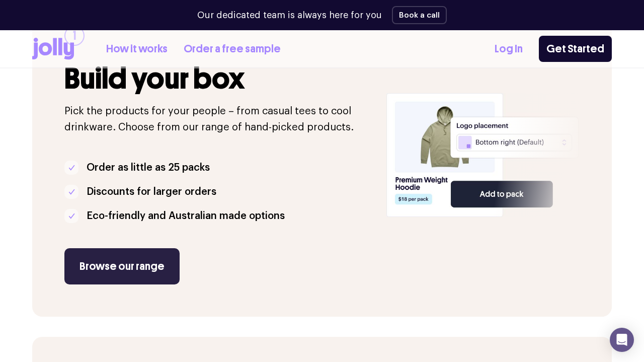 The image size is (644, 362). Describe the element at coordinates (137, 49) in the screenshot. I see `a: How it works` at that location.